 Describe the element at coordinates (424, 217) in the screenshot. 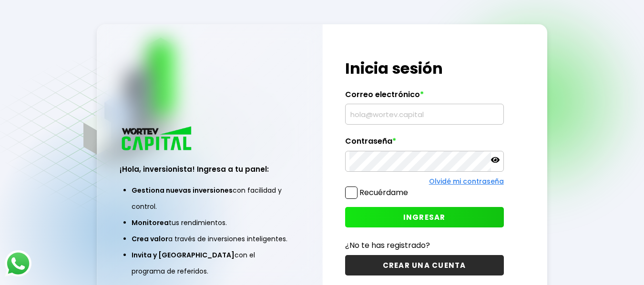

I see `span: INGRESAR` at that location.